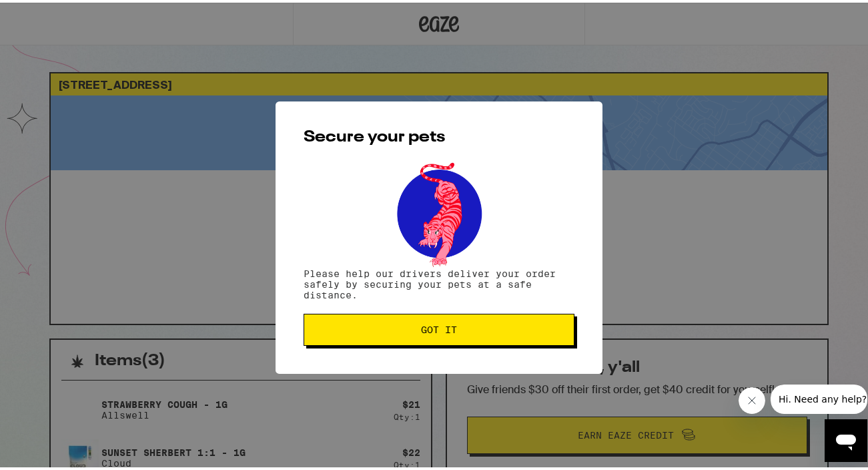  What do you see at coordinates (439, 327) in the screenshot?
I see `button: Got it` at bounding box center [439, 327].